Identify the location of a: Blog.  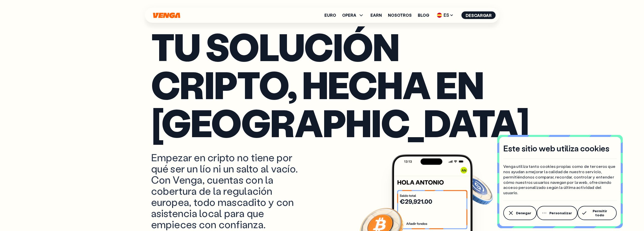
(423, 15).